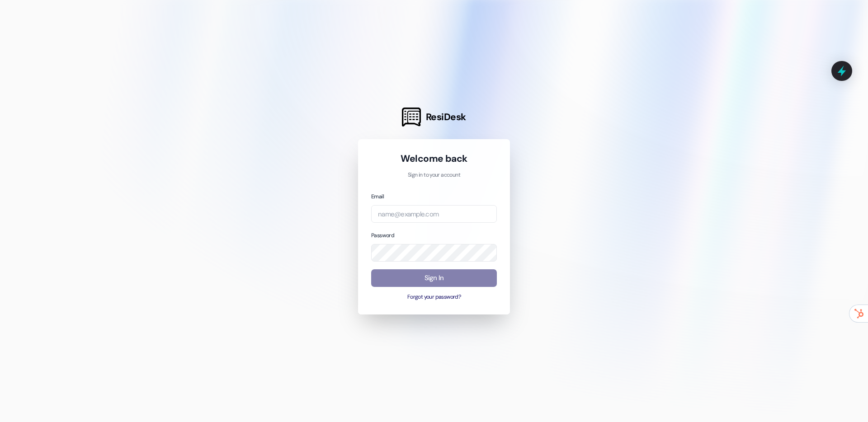  Describe the element at coordinates (377, 196) in the screenshot. I see `label: Email` at that location.